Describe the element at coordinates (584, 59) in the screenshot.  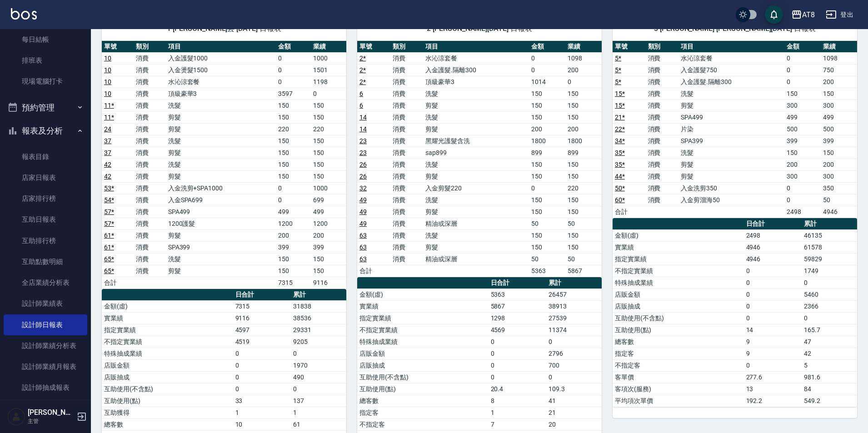
I see `td: 1098` at that location.